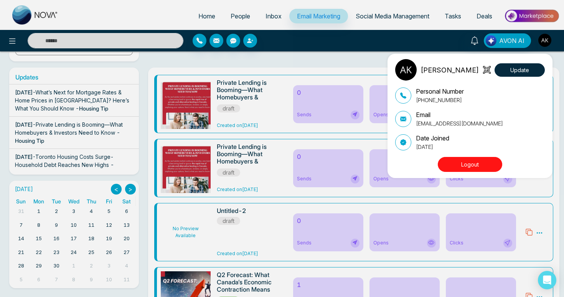  What do you see at coordinates (519, 70) in the screenshot?
I see `button: Update` at bounding box center [519, 70].